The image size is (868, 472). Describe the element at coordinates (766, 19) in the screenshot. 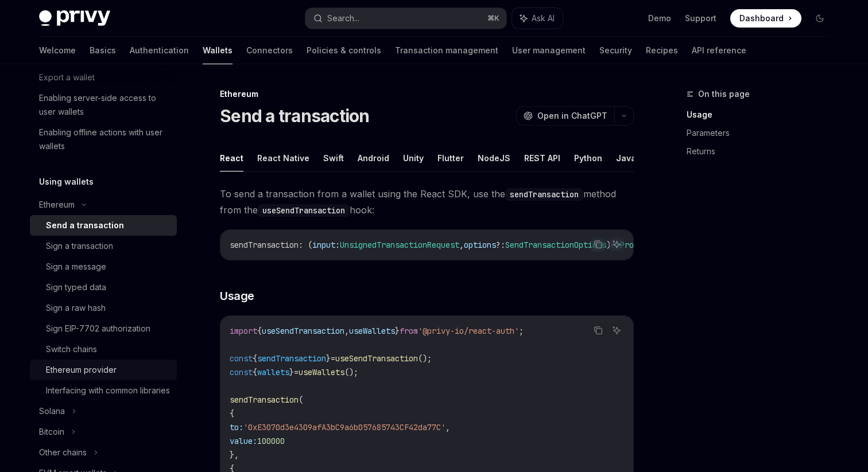

I see `a: Dashboard` at that location.